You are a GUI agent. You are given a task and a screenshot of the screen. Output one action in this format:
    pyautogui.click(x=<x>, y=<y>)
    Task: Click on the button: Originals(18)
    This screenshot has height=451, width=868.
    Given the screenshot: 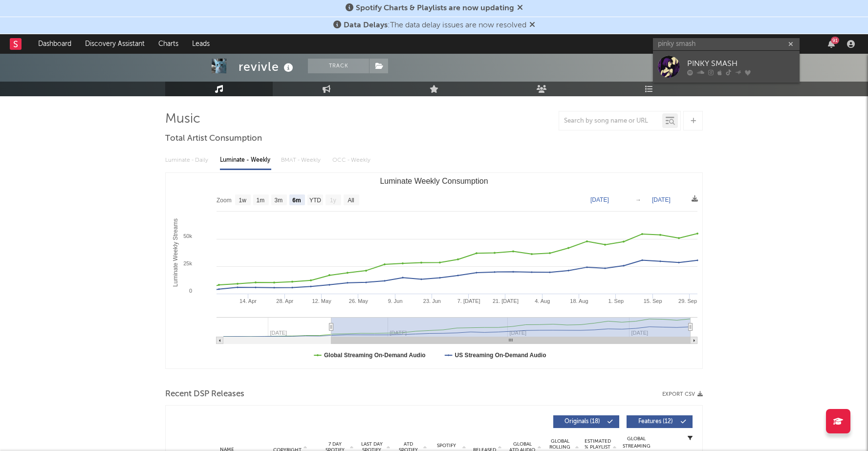 What is the action you would take?
    pyautogui.click(x=586, y=422)
    